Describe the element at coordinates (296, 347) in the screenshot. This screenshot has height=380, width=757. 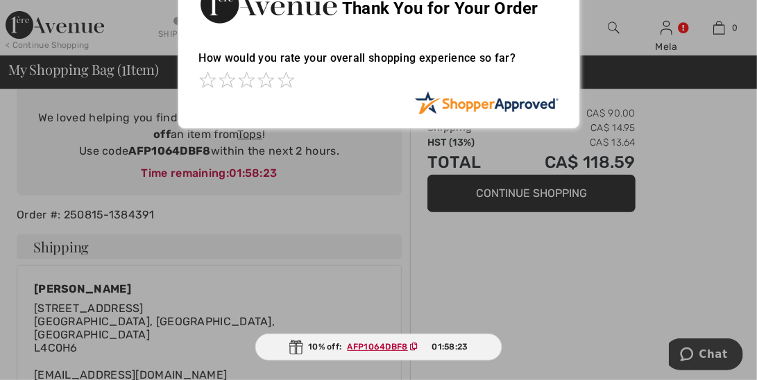
I see `img: Gift.svg` at that location.